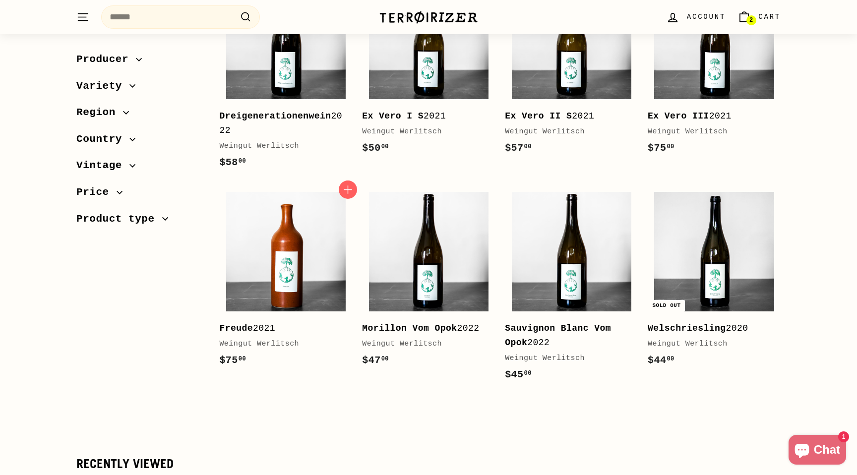 This screenshot has width=857, height=475. Describe the element at coordinates (759, 17) in the screenshot. I see `a: Cart` at that location.